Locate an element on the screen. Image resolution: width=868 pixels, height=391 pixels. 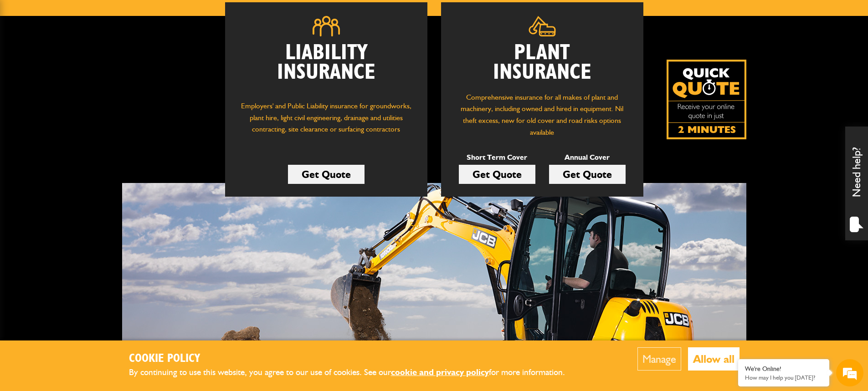
p: Short Term Cover is located at coordinates (497, 157).